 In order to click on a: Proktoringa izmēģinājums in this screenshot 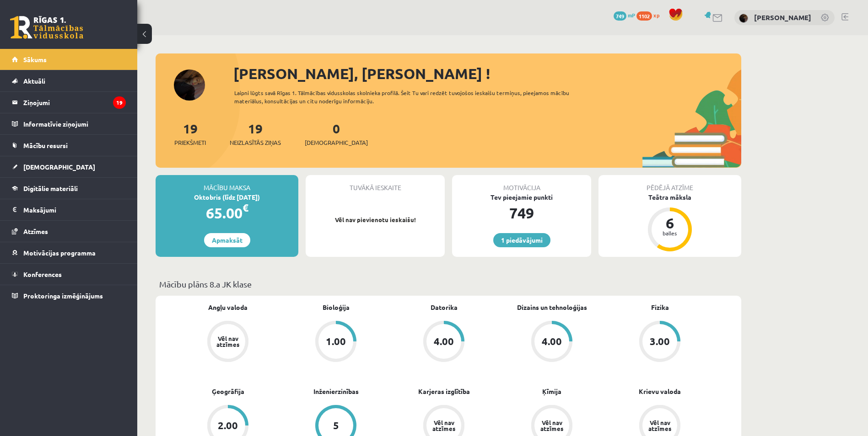, I will do `click(68, 296)`.